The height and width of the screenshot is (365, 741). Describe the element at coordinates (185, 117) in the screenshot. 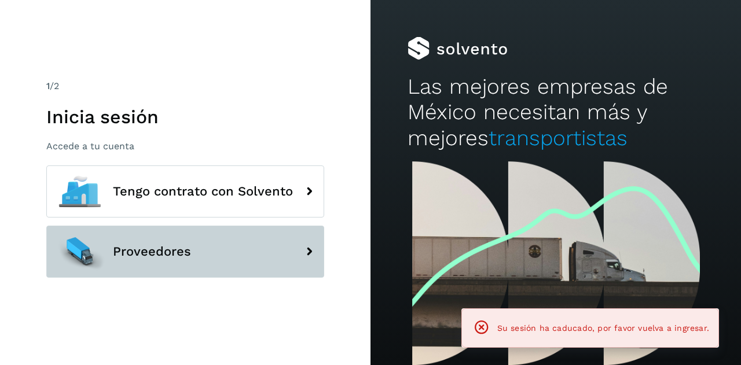

I see `h1: Inicia sesión` at that location.